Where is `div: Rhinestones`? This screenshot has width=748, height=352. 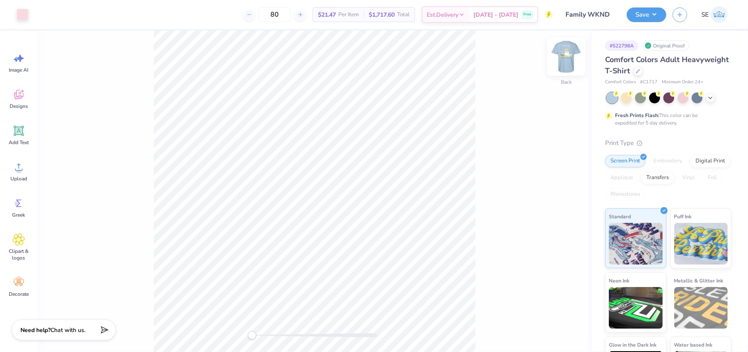
div: Rhinestones is located at coordinates (625, 195).